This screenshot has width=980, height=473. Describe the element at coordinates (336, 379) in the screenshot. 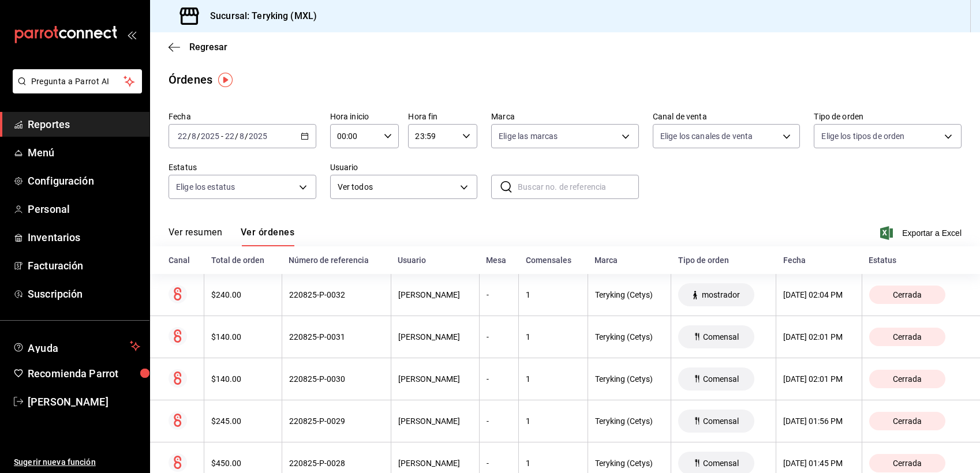

I see `div: 220825-P-0030` at that location.